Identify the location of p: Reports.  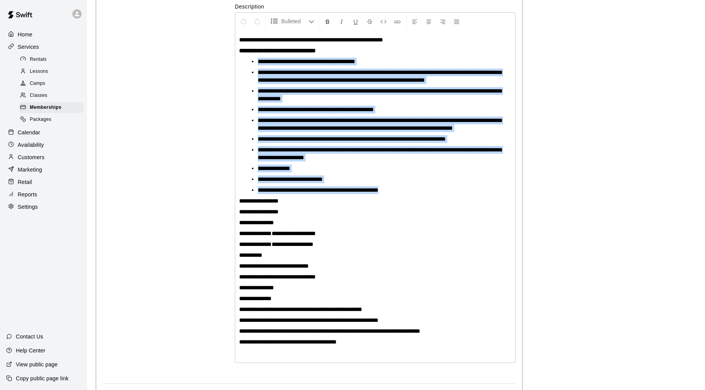
(27, 194).